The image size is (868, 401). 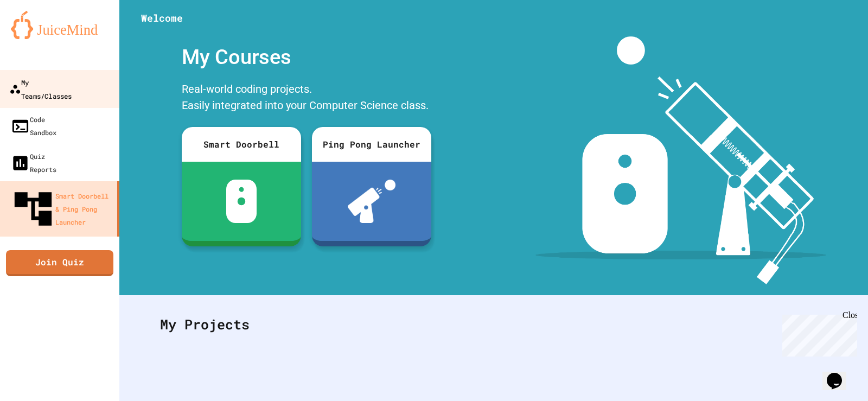 I want to click on img: ppl-with-ball.png, so click(x=371, y=201).